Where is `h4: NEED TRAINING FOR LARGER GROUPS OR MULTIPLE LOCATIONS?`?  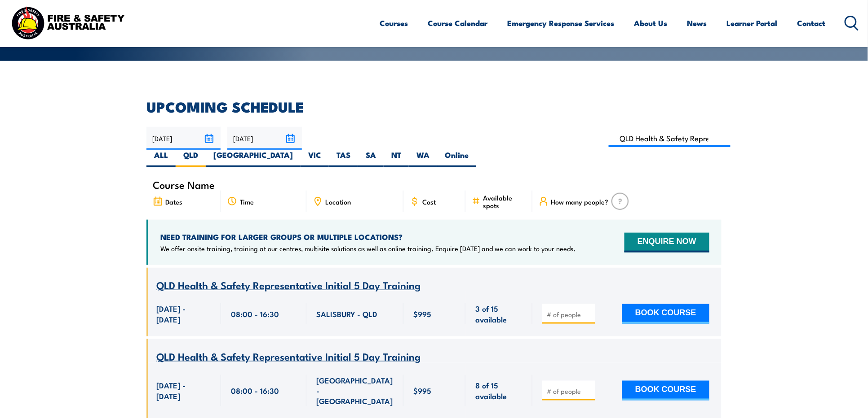 h4: NEED TRAINING FOR LARGER GROUPS OR MULTIPLE LOCATIONS? is located at coordinates (368, 237).